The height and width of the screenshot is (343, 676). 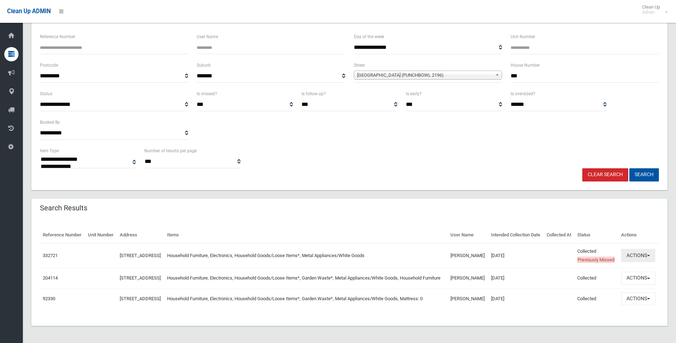 I want to click on a: 92330, so click(x=49, y=298).